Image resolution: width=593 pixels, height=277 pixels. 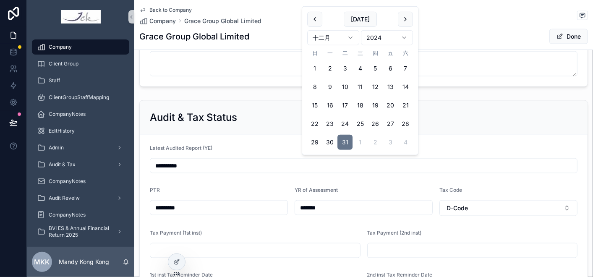 I want to click on span: Tax Code, so click(x=451, y=190).